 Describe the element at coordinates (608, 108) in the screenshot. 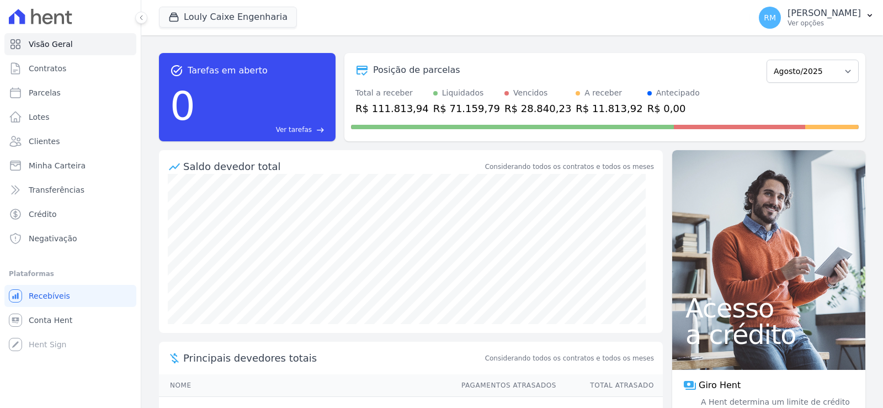

I see `div: R$ 11.813,92` at that location.